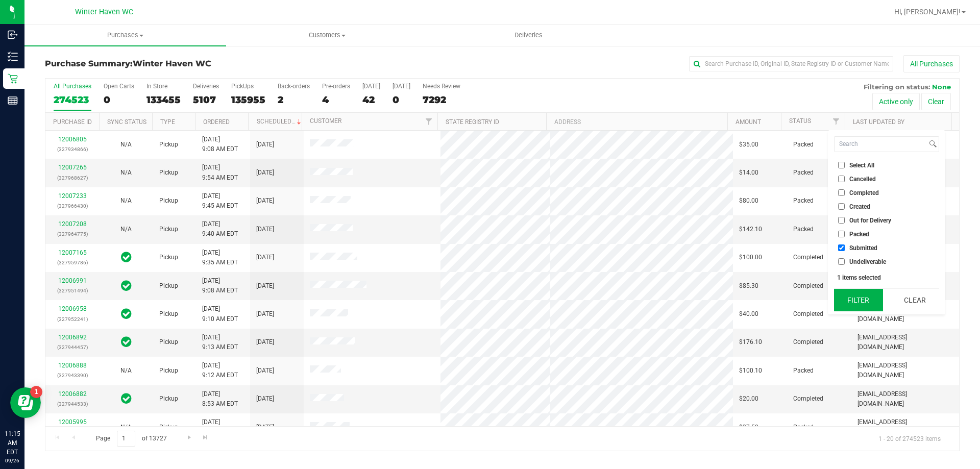 The height and width of the screenshot is (469, 980). I want to click on p: 09/26, so click(13, 460).